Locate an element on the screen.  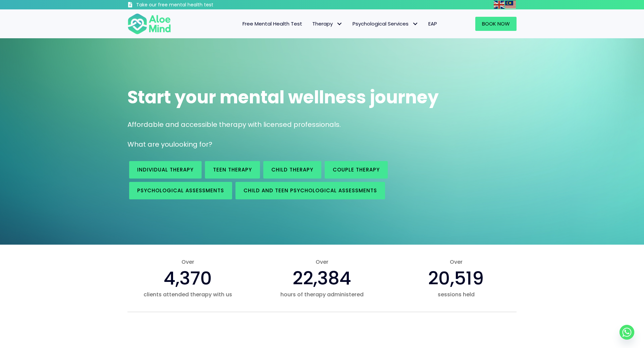
span: 4,370 is located at coordinates (188, 278).